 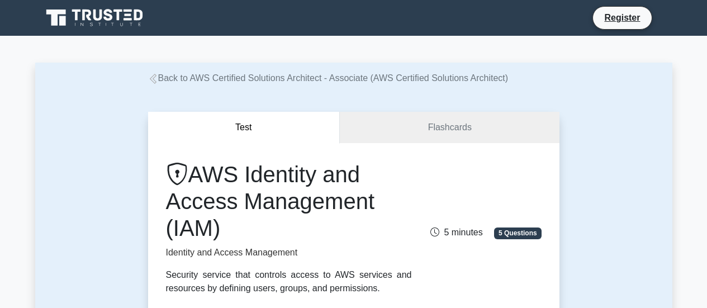 I want to click on a: Back to AWS Certified Solutions Architect - Associate (AWS Certified Solutions Architect), so click(x=328, y=78).